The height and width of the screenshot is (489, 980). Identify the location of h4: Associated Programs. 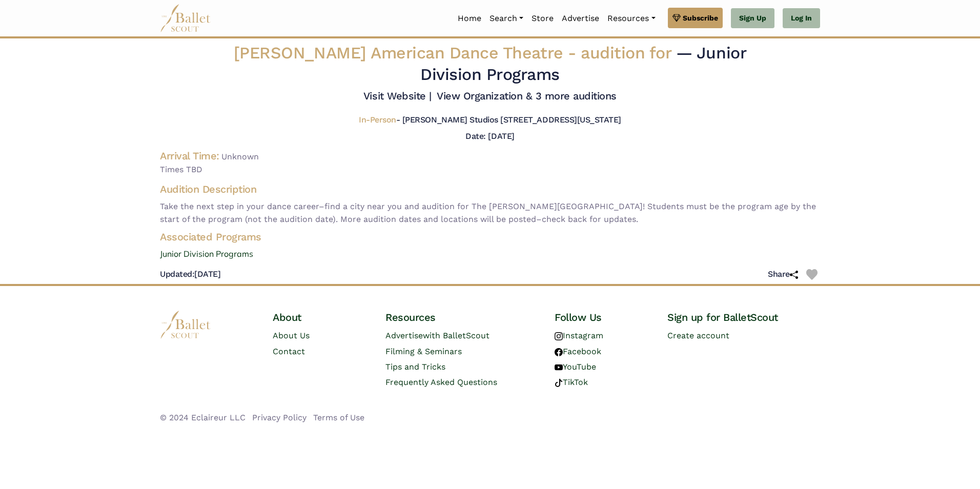
(490, 237).